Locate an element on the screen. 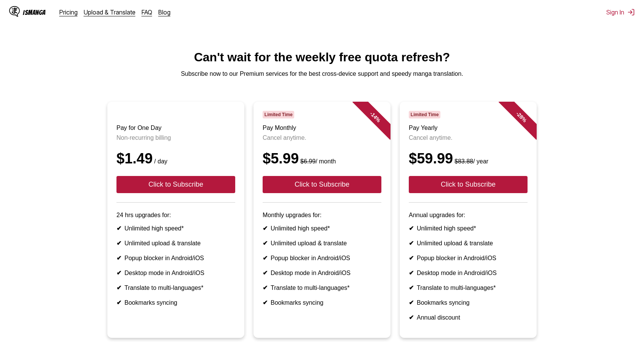 This screenshot has width=644, height=355. button: Sign In is located at coordinates (621, 12).